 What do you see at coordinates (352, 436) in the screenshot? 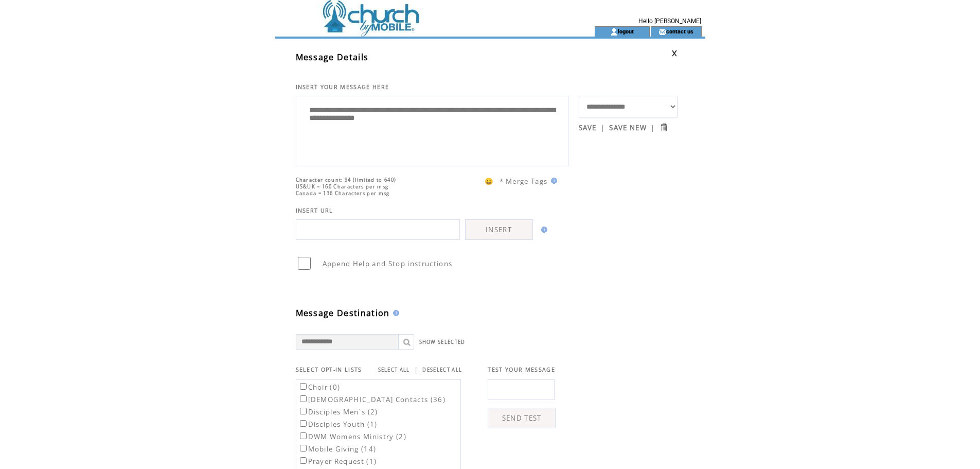
I see `label: DWM Womens Ministry (2)` at bounding box center [352, 436].